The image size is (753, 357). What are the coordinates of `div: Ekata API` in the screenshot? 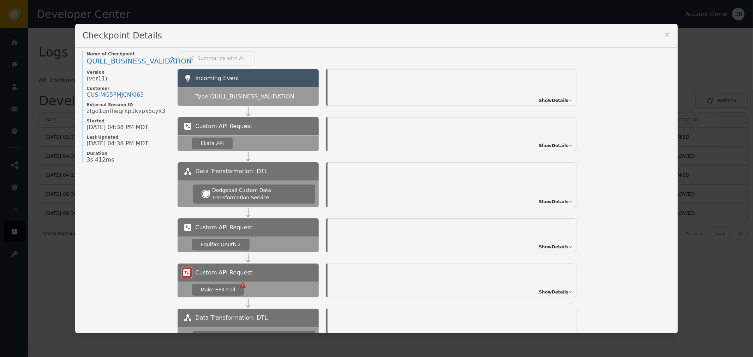 It's located at (212, 143).